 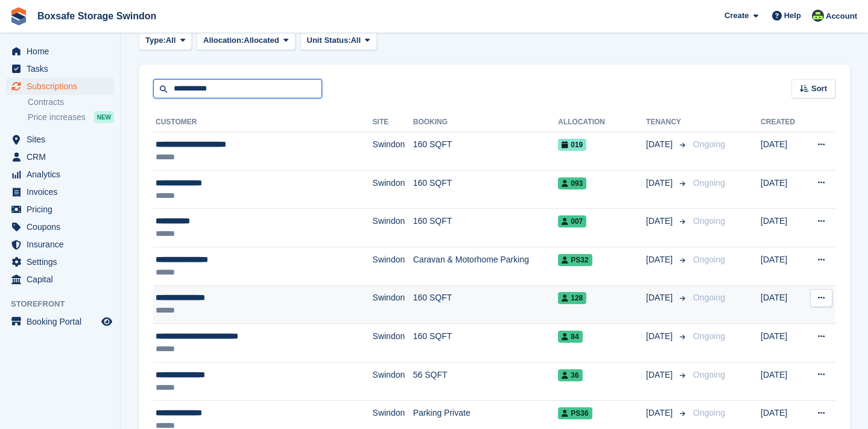 What do you see at coordinates (339, 40) in the screenshot?
I see `button: Unit Status: All` at bounding box center [339, 40].